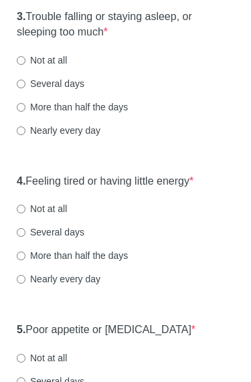  Describe the element at coordinates (105, 182) in the screenshot. I see `label: Feeling tired or having little energy` at that location.